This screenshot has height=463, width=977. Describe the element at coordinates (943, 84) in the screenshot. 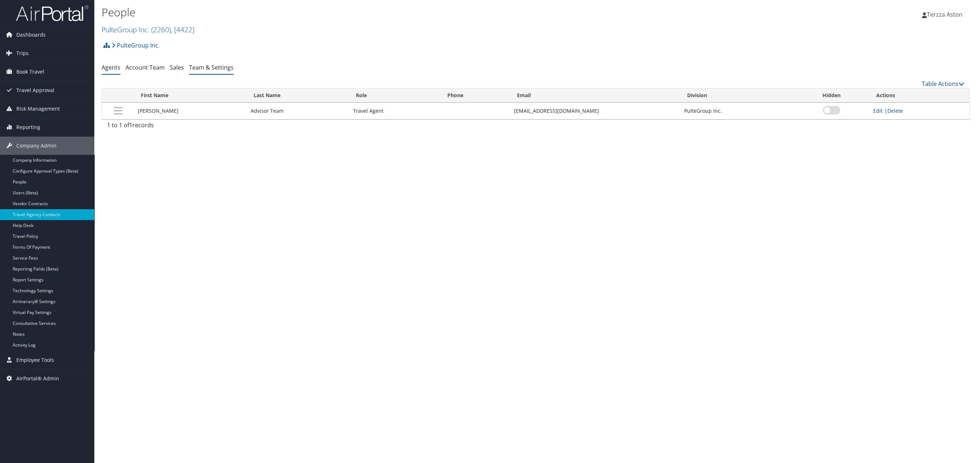

I see `a: Table Actions` at that location.